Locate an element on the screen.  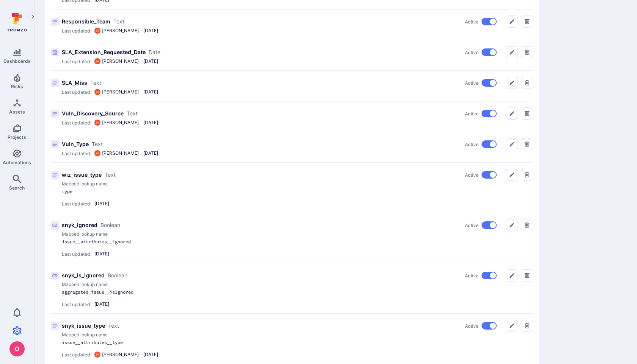
span: Assets is located at coordinates (17, 112).